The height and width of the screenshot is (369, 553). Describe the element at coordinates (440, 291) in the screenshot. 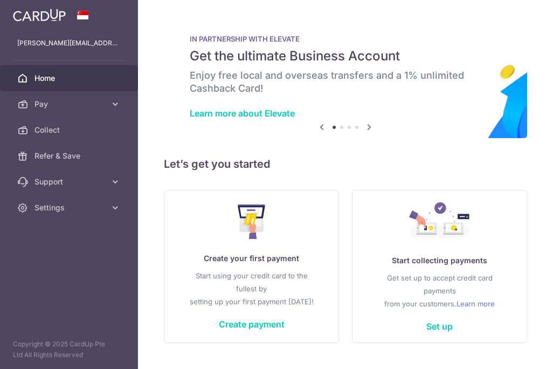

I see `p: Get set up to accept credit card payments from your customers.` at that location.